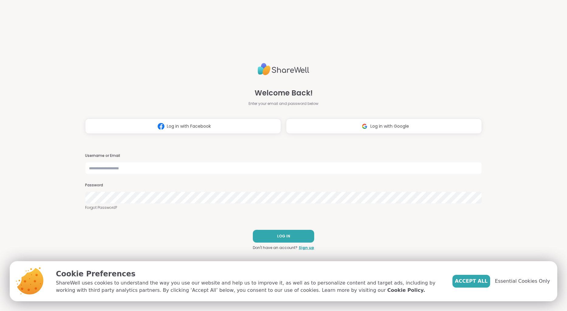 This screenshot has height=311, width=567. What do you see at coordinates (522, 281) in the screenshot?
I see `span: Essential Cookies Only` at bounding box center [522, 281].